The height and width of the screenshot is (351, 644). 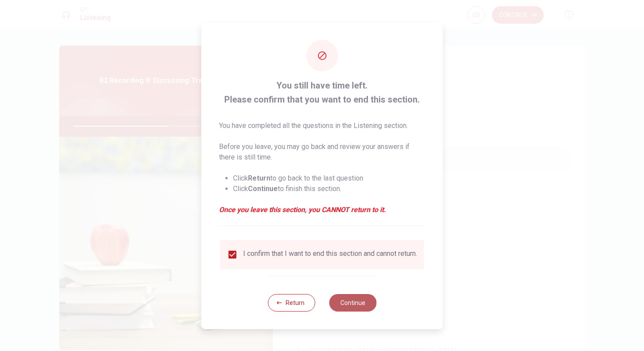 What do you see at coordinates (329, 178) in the screenshot?
I see `li: Click to go back to the last question` at bounding box center [329, 178].